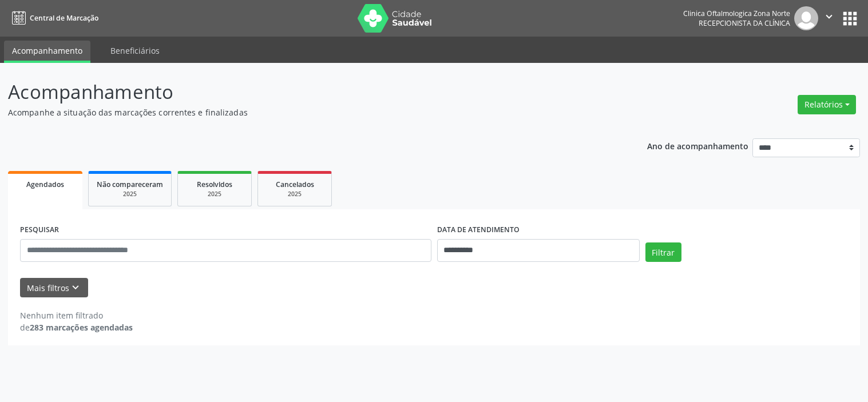 This screenshot has width=868, height=402. I want to click on div: Clinica Oftalmologica Zona Norte, so click(736, 14).